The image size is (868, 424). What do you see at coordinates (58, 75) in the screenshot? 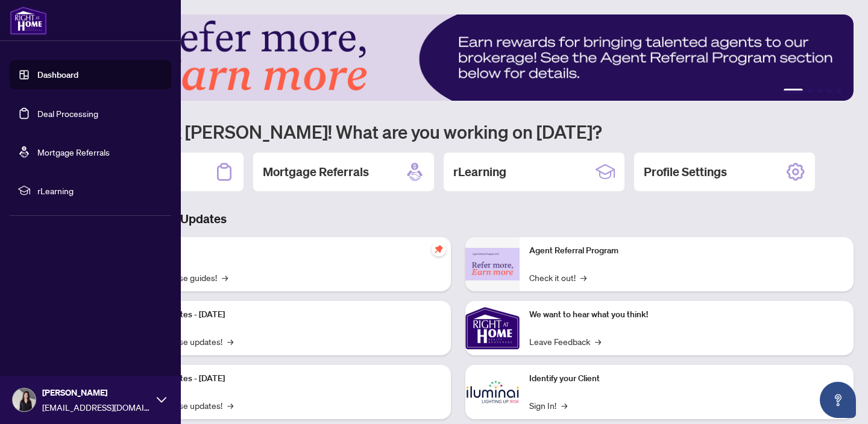
I see `a: Dashboard` at bounding box center [58, 75].